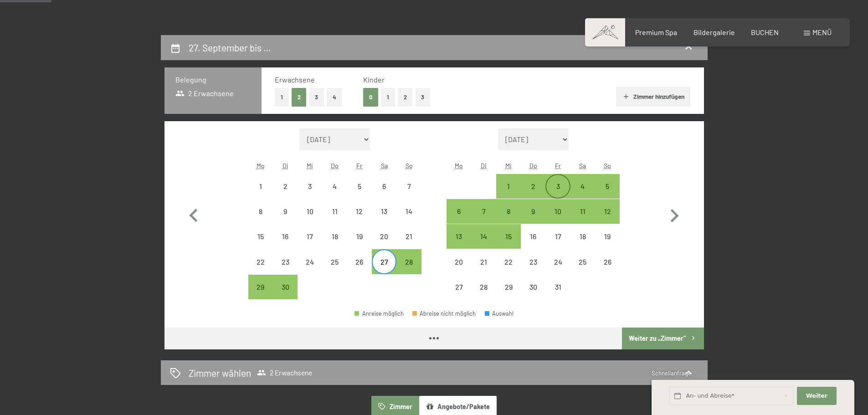 This screenshot has height=415, width=868. What do you see at coordinates (484, 270) in the screenshot?
I see `div: 21` at bounding box center [484, 270].